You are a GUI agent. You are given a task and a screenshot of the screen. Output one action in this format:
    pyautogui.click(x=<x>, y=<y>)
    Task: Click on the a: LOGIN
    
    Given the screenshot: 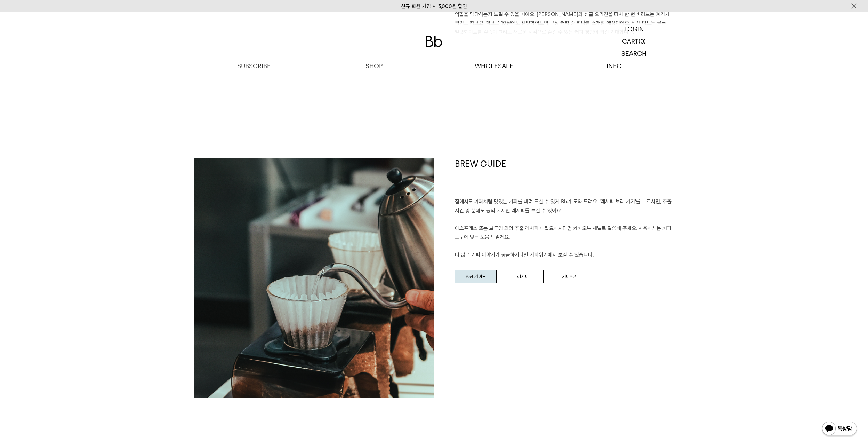 What is the action you would take?
    pyautogui.click(x=634, y=28)
    